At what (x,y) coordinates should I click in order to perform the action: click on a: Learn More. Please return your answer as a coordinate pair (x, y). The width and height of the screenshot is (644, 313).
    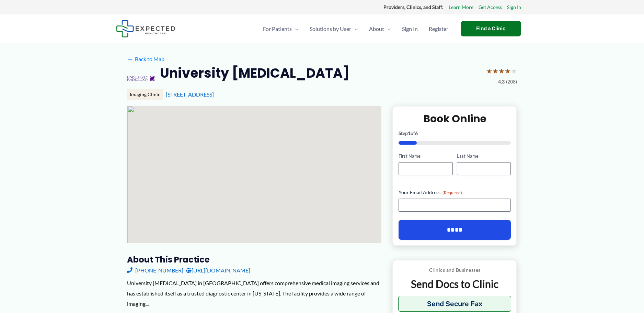
    Looking at the image, I should click on (461, 7).